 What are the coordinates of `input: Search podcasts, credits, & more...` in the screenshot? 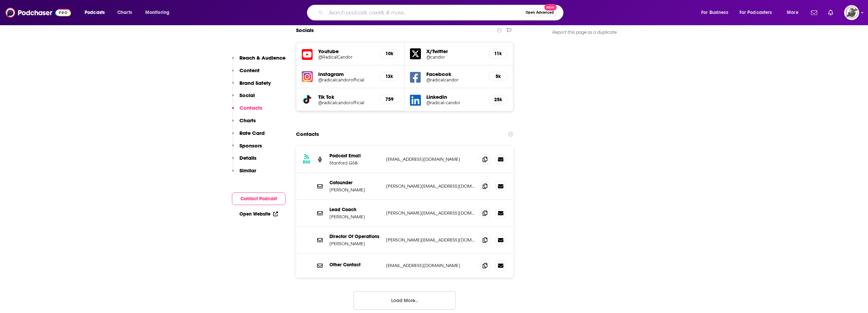 It's located at (424, 12).